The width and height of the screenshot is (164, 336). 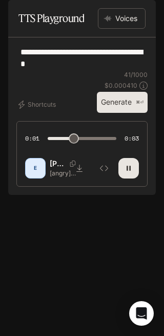 What do you see at coordinates (17, 14) in the screenshot?
I see `button: open drawer` at bounding box center [17, 14].